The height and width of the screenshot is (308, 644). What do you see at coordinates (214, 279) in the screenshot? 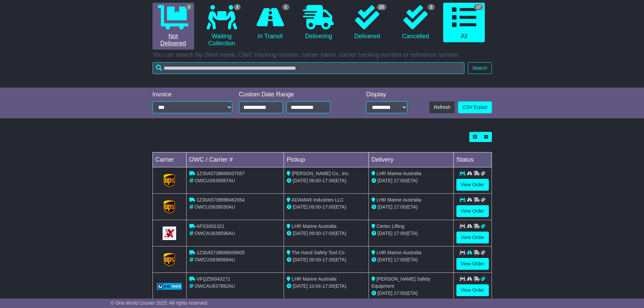
I see `span: VFQZ50043271` at bounding box center [214, 279].